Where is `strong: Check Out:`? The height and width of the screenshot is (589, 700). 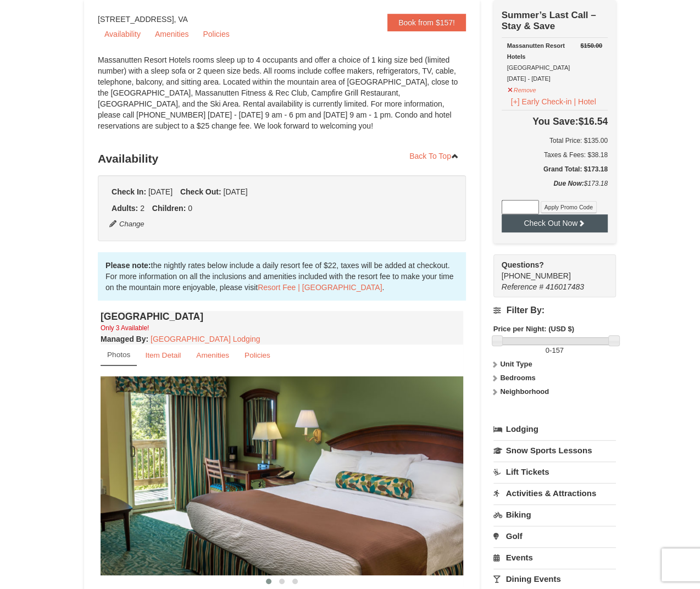 strong: Check Out: is located at coordinates (201, 192).